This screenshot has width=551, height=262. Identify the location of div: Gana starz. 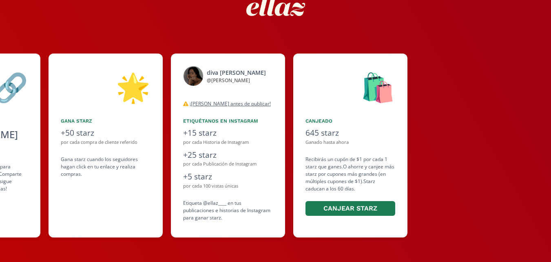
(106, 121).